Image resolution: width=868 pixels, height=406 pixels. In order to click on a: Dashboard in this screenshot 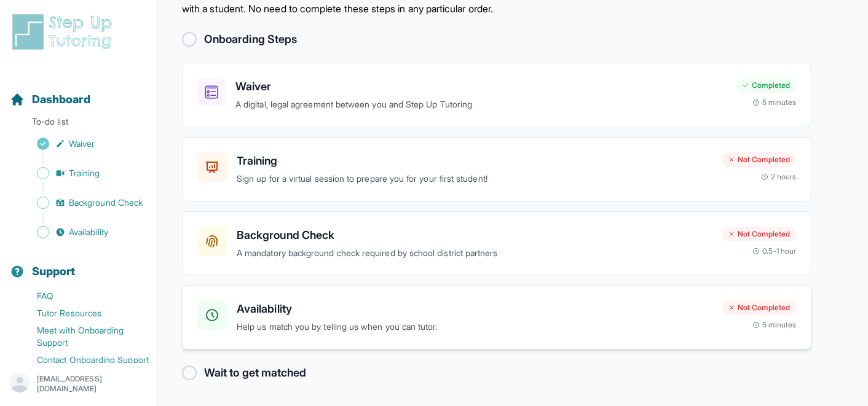, I will do `click(49, 100)`.